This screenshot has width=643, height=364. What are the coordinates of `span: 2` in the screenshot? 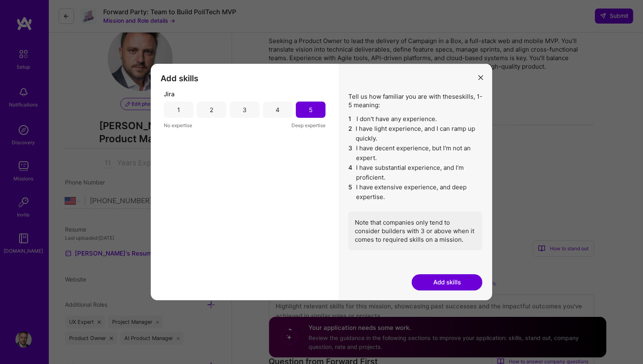 It's located at (350, 134).